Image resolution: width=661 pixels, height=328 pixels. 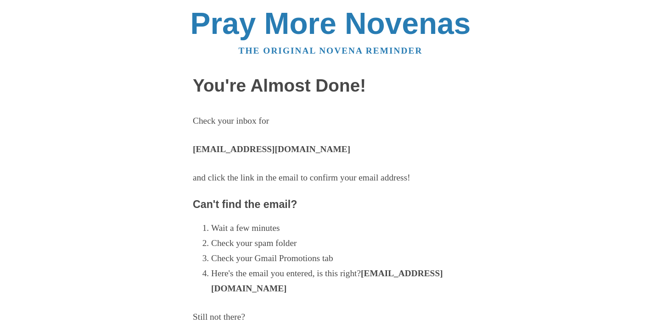 I want to click on a: The original novena reminder, so click(x=330, y=50).